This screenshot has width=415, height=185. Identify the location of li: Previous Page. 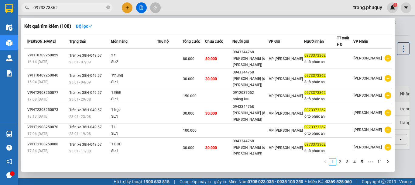
(326, 161).